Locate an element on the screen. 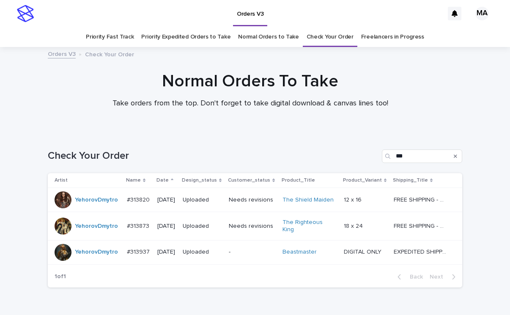 The width and height of the screenshot is (510, 315). p: Shipping_Title is located at coordinates (410, 180).